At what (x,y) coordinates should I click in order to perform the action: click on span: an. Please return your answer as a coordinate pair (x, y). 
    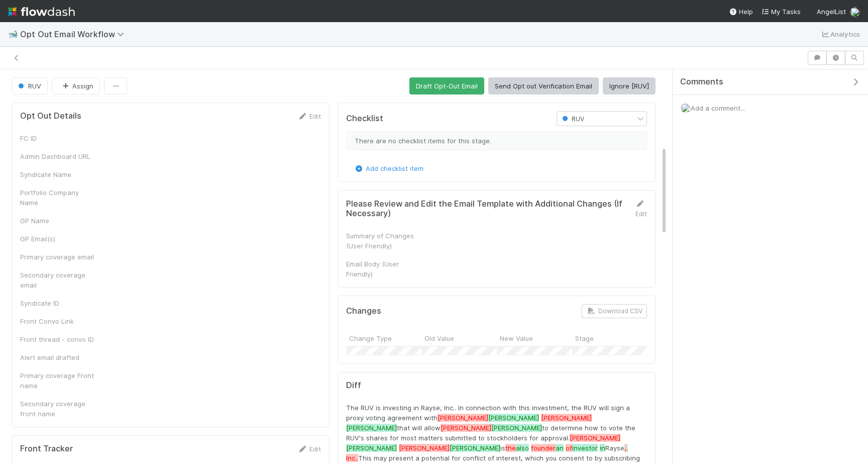
    Looking at the image, I should click on (559, 448).